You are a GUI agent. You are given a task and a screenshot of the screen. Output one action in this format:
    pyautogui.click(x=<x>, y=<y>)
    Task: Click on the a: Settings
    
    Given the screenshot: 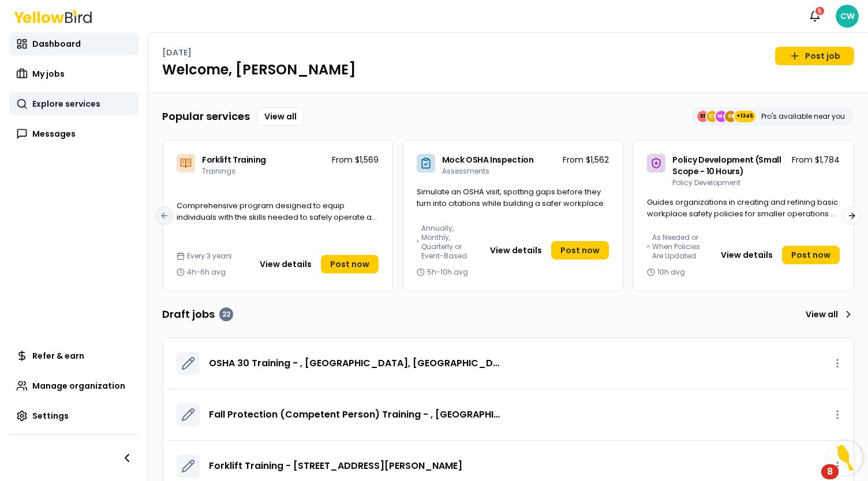 What is the action you would take?
    pyautogui.click(x=74, y=416)
    